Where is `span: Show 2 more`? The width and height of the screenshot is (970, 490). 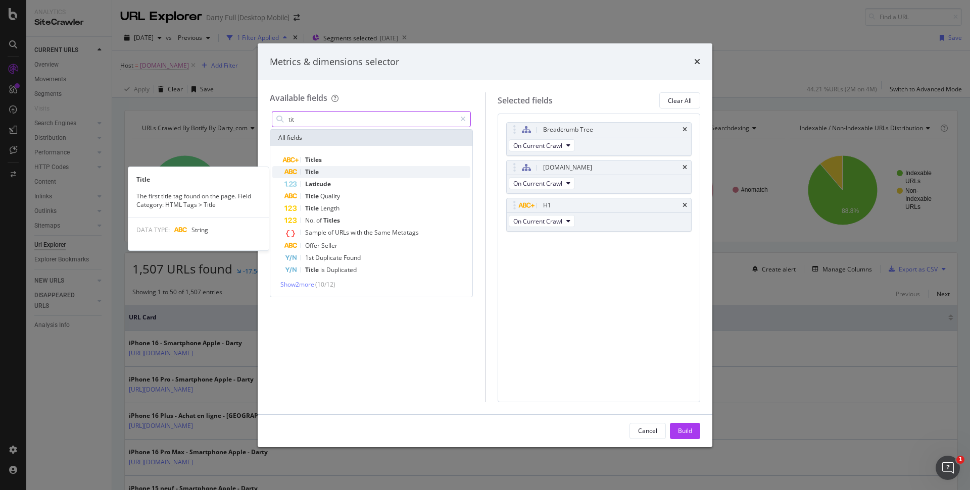 span: Show 2 more is located at coordinates (297, 284).